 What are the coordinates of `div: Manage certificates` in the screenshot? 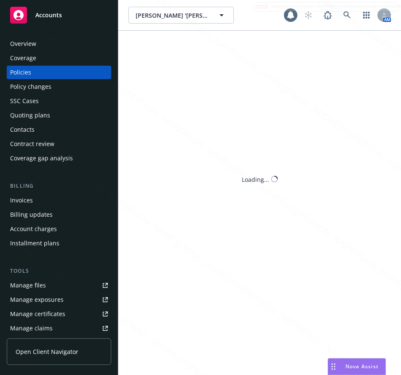 It's located at (37, 314).